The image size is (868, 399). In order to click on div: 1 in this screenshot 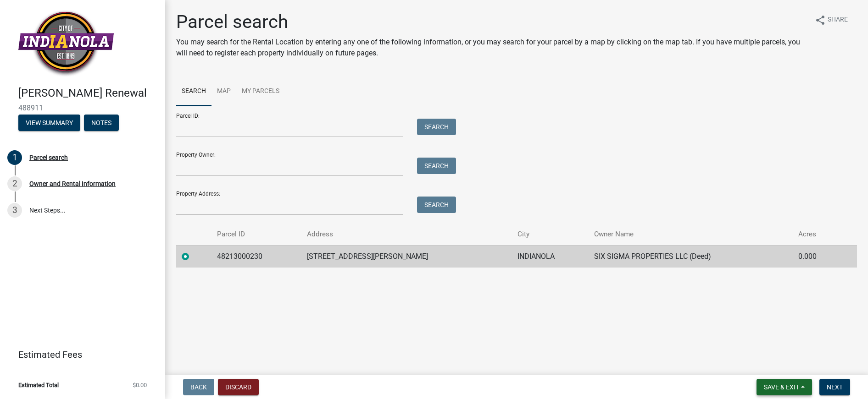, I will do `click(15, 157)`.